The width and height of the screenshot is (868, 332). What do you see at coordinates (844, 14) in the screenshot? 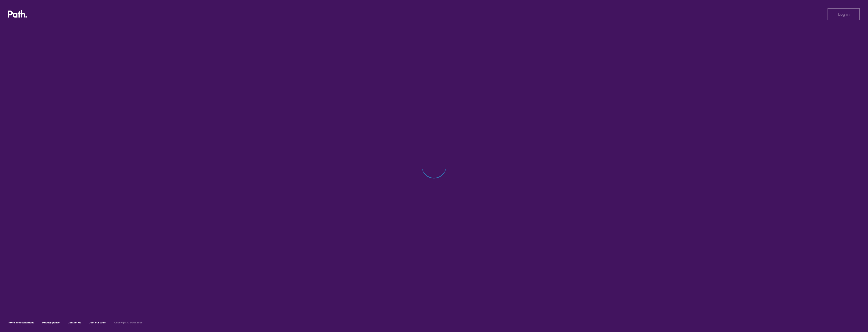
I see `span: Log in` at bounding box center [844, 14].